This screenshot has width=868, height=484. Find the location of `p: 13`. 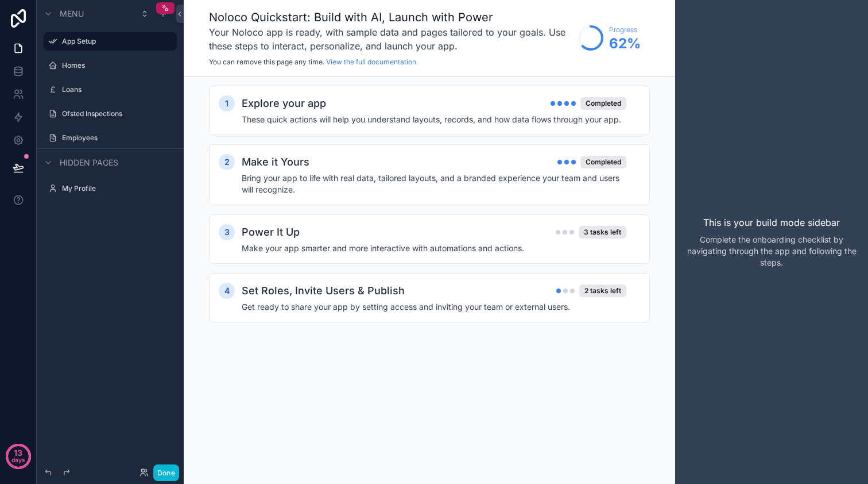

p: 13 is located at coordinates (18, 453).